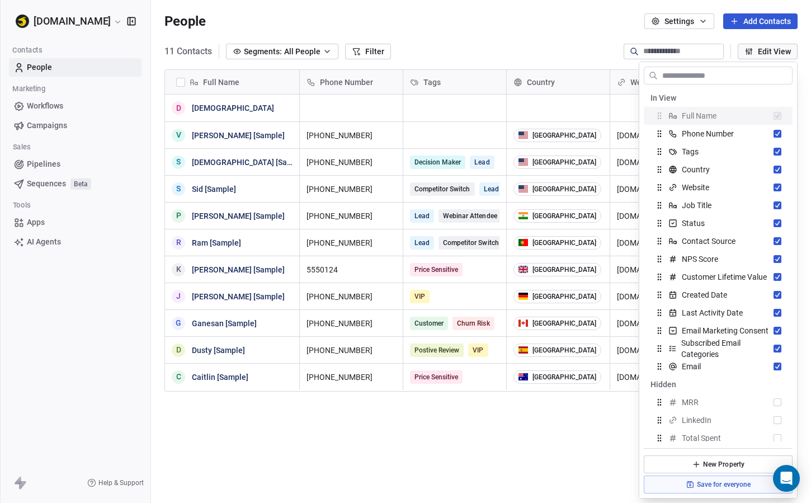 The width and height of the screenshot is (811, 503). What do you see at coordinates (473, 323) in the screenshot?
I see `span: Churn Risk` at bounding box center [473, 323].